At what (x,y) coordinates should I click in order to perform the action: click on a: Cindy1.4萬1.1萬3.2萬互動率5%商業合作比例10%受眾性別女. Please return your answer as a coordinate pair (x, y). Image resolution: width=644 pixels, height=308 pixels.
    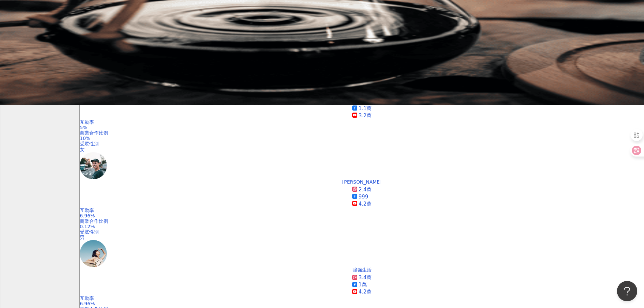
    Looking at the image, I should click on (361, 121).